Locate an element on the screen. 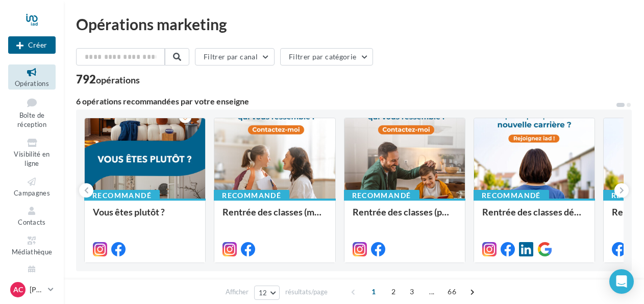  a: Calendrier is located at coordinates (32, 274).